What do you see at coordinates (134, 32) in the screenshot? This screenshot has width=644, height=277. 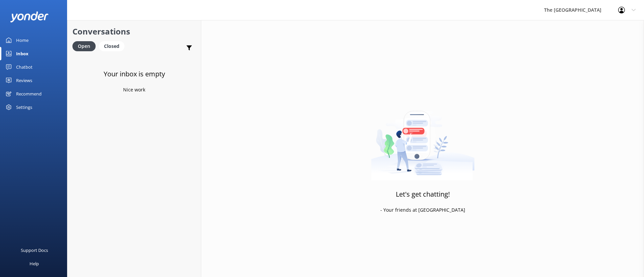 I see `h2: Conversations` at bounding box center [134, 32].